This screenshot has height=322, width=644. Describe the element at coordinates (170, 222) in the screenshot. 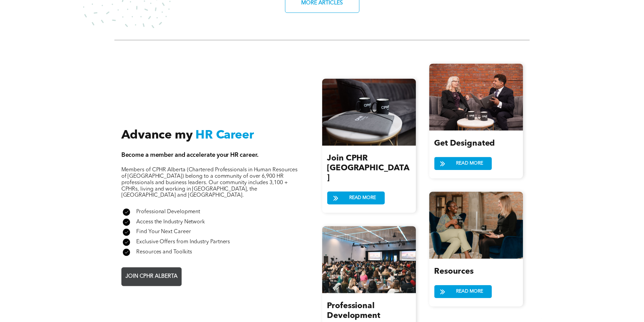

I see `span: Access the Industry Network` at that location.